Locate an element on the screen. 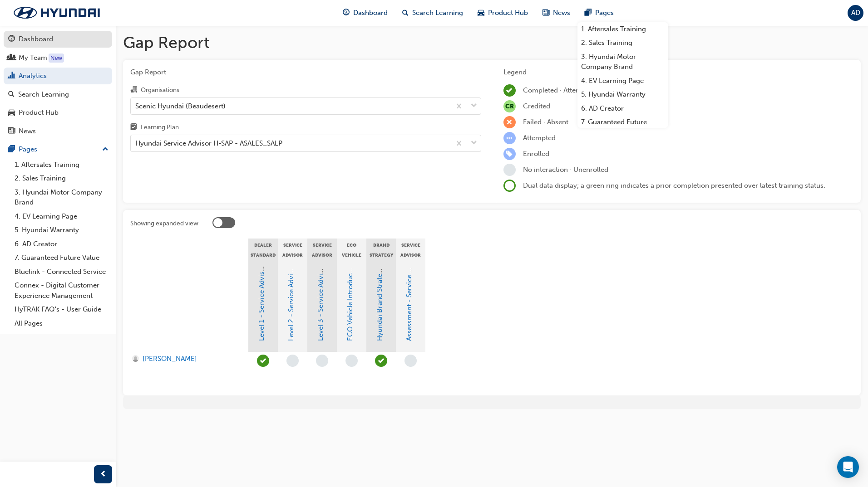 Image resolution: width=868 pixels, height=487 pixels. a: 6. AD Creator is located at coordinates (61, 244).